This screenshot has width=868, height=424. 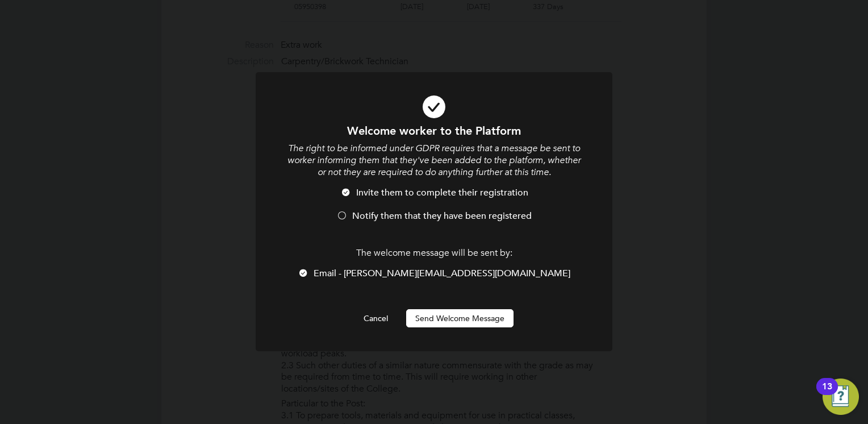 What do you see at coordinates (841, 396) in the screenshot?
I see `button: Open Resource Center, 13 new notifications` at bounding box center [841, 396].